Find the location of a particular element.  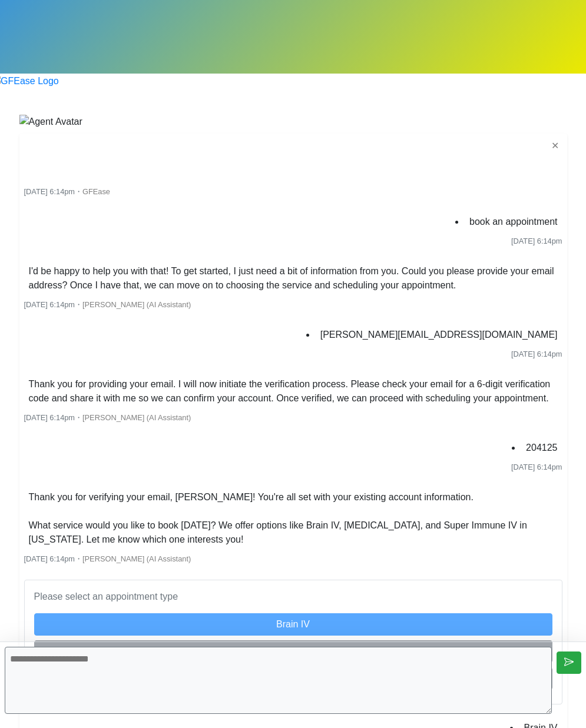

button: Brain IV is located at coordinates (293, 625).